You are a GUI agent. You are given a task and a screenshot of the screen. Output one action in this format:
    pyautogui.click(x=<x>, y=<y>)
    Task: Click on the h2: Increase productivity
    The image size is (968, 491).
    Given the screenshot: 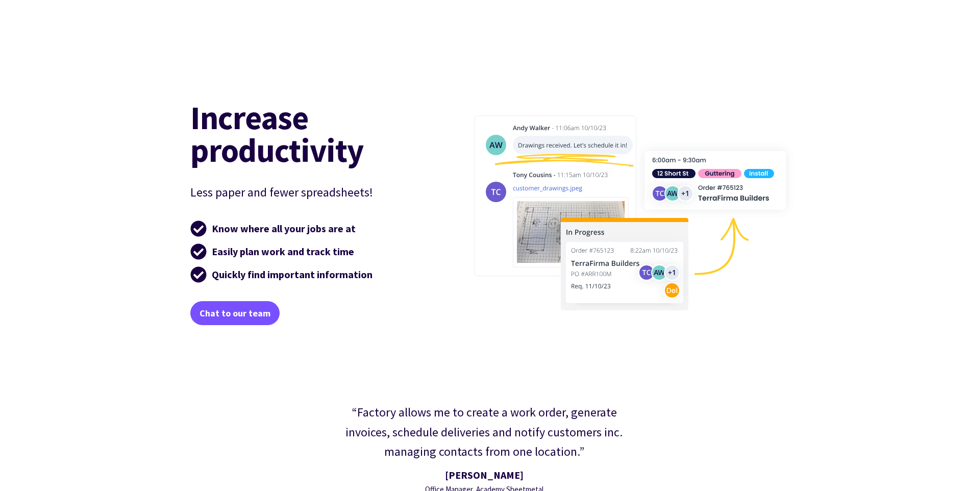 What is the action you would take?
    pyautogui.click(x=308, y=134)
    